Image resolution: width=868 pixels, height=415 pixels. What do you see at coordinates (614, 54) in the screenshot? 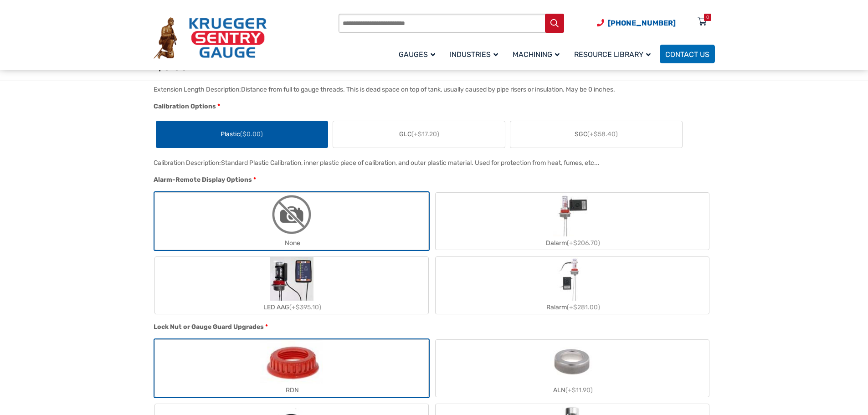
I see `a: Resource Library` at bounding box center [614, 54].